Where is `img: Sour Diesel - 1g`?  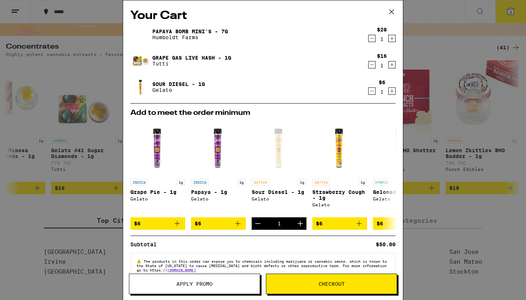 img: Sour Diesel - 1g is located at coordinates (141, 87).